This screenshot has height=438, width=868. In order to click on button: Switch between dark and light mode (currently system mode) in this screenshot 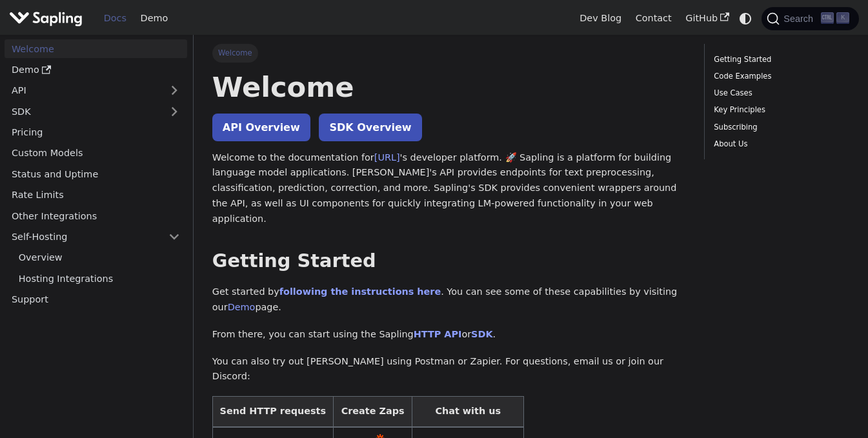, I will do `click(745, 18)`.